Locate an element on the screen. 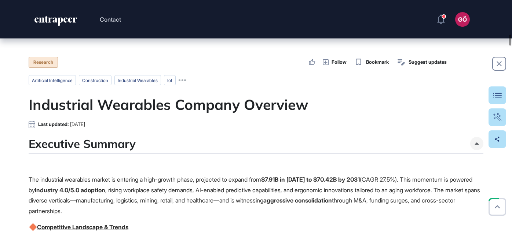 This screenshot has height=234, width=512. li: iot is located at coordinates (170, 80).